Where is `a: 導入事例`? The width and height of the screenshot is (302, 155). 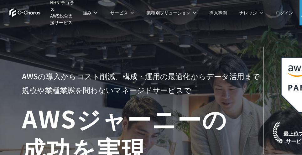
a: 導入事例 is located at coordinates (218, 13).